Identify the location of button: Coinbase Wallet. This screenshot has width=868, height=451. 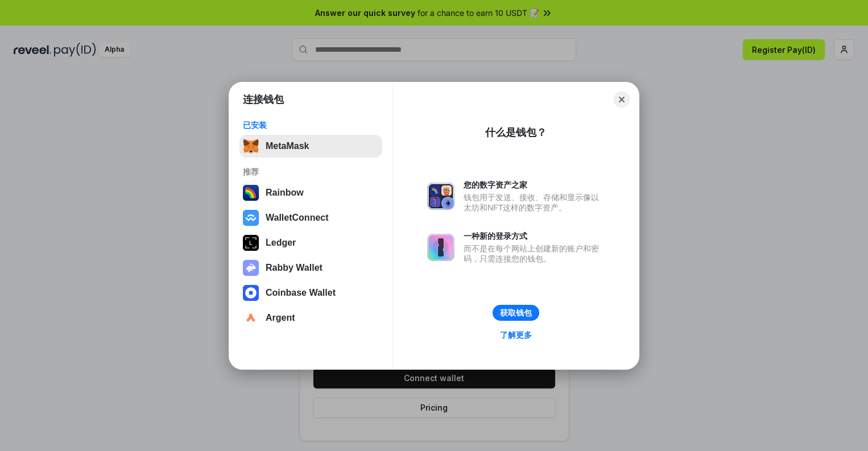
(311, 293).